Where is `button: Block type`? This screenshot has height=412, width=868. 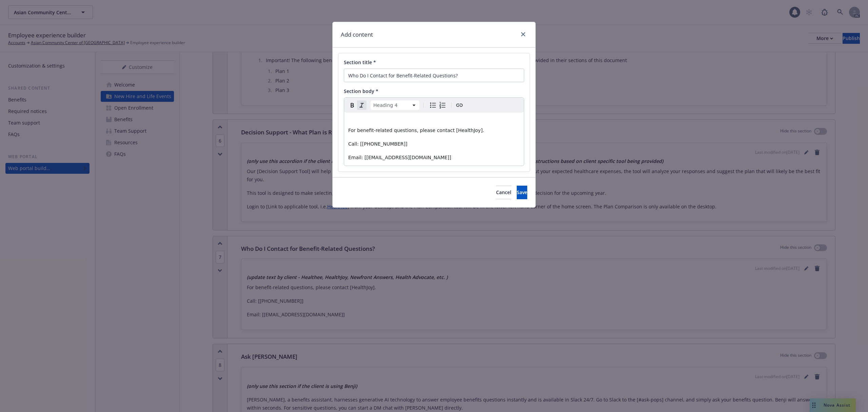 button: Block type is located at coordinates (395, 105).